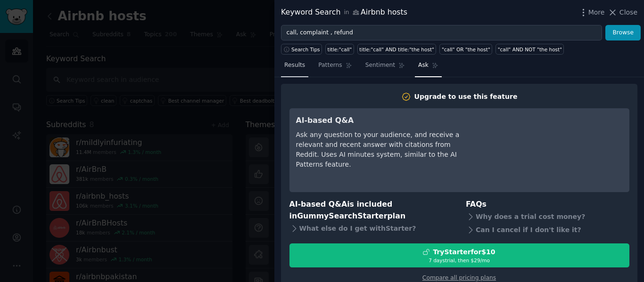 The height and width of the screenshot is (282, 644). I want to click on h3: AI-based Q&A is included in plan, so click(371, 210).